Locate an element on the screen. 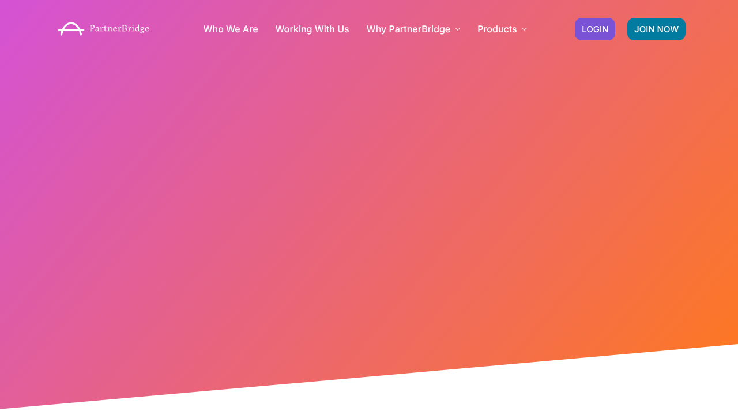 This screenshot has height=415, width=738. a: Why PartnerBridge is located at coordinates (413, 29).